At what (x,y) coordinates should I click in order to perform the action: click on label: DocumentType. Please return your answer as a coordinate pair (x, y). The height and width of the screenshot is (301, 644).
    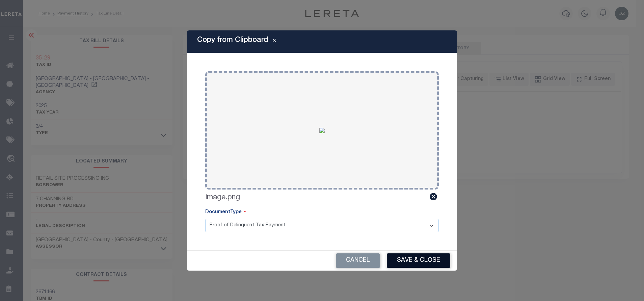
    Looking at the image, I should click on (225, 212).